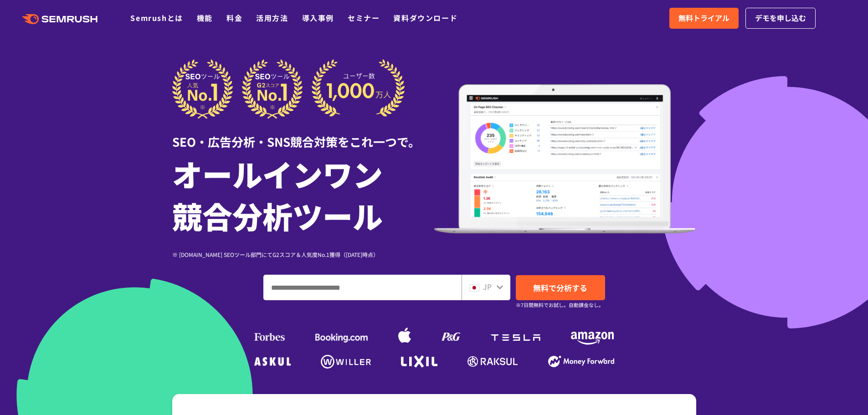 This screenshot has width=868, height=415. I want to click on a: 活用方法, so click(272, 18).